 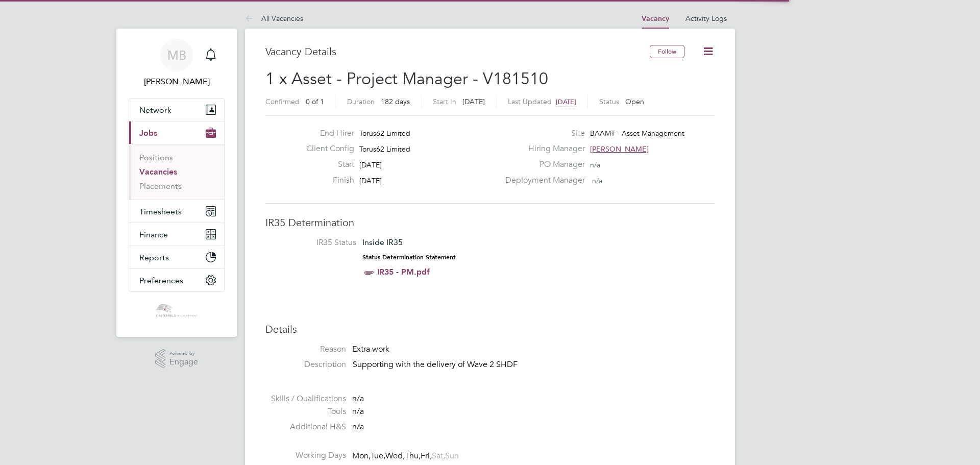 I want to click on span: Jobs, so click(x=148, y=133).